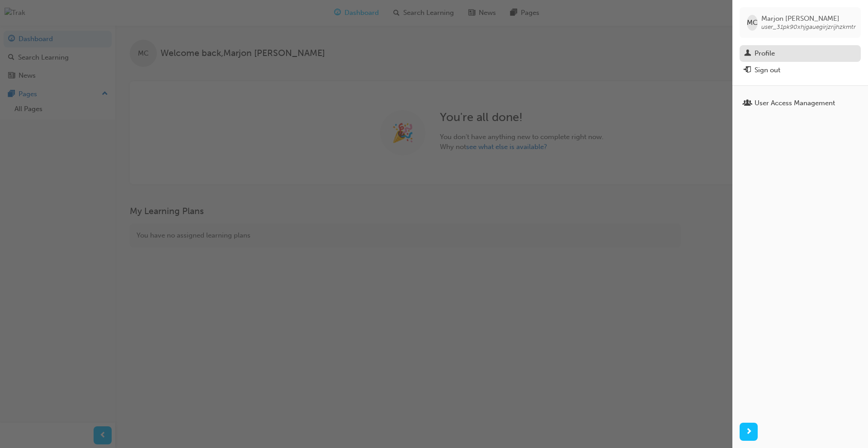 Image resolution: width=868 pixels, height=448 pixels. What do you see at coordinates (747, 70) in the screenshot?
I see `span: exit-icon` at bounding box center [747, 70].